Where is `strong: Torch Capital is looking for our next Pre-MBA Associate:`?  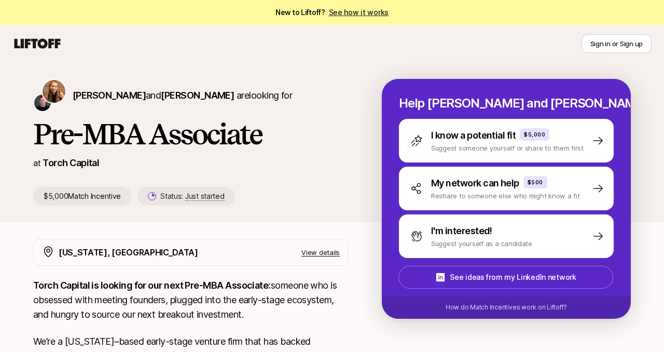
strong: Torch Capital is looking for our next Pre-MBA Associate: is located at coordinates (152, 285).